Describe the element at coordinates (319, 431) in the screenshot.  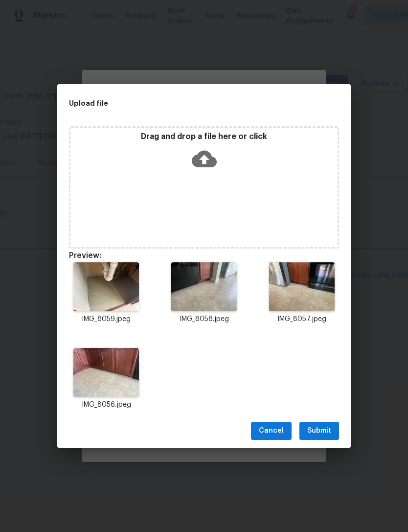
I see `span: Submit` at that location.